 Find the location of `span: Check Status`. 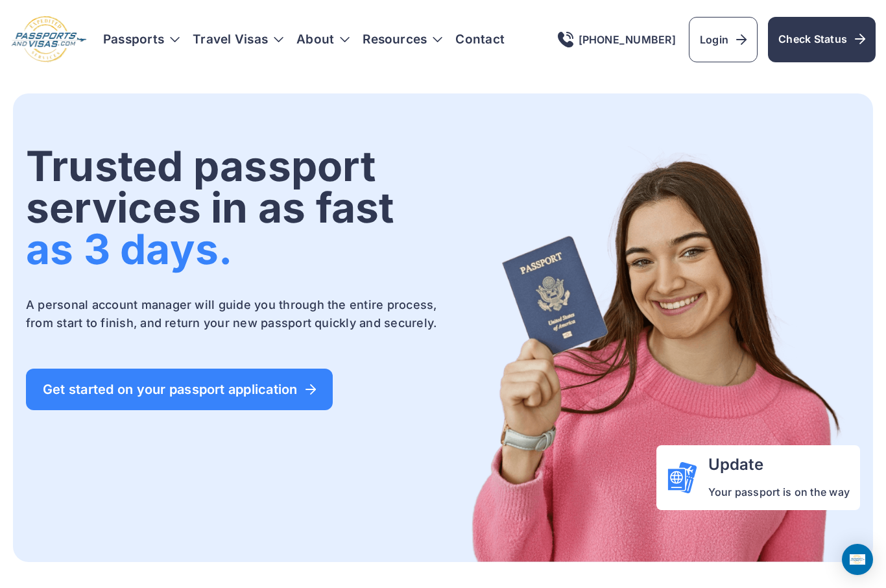

span: Check Status is located at coordinates (822, 39).